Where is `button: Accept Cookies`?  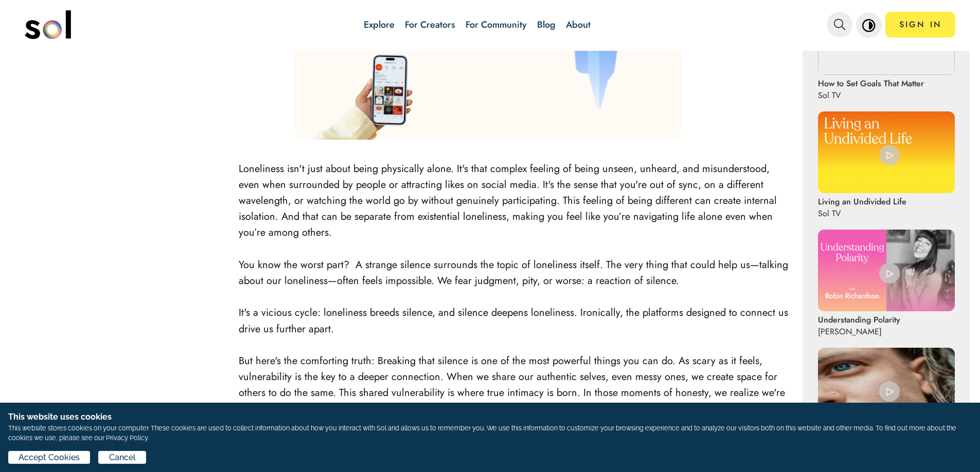 button: Accept Cookies is located at coordinates (49, 458).